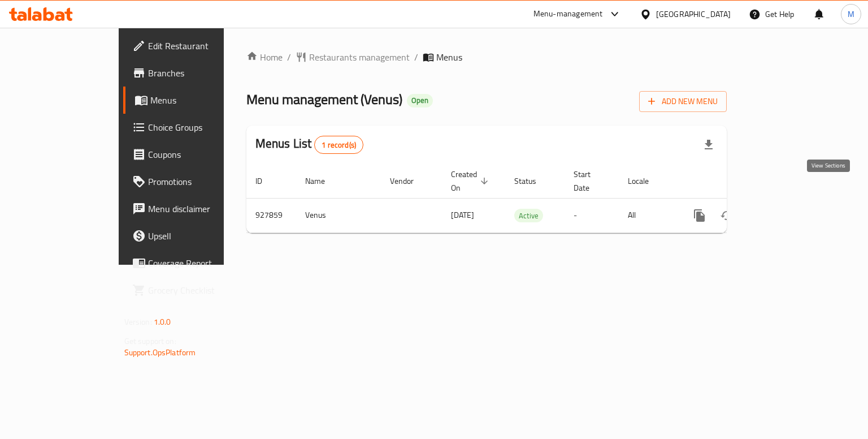  I want to click on span: Coverage Report, so click(201, 263).